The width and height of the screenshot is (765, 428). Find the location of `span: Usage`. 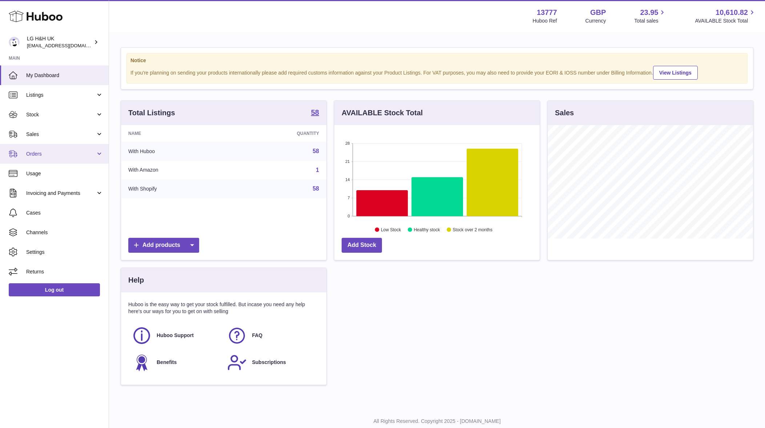

span: Usage is located at coordinates (65, 173).